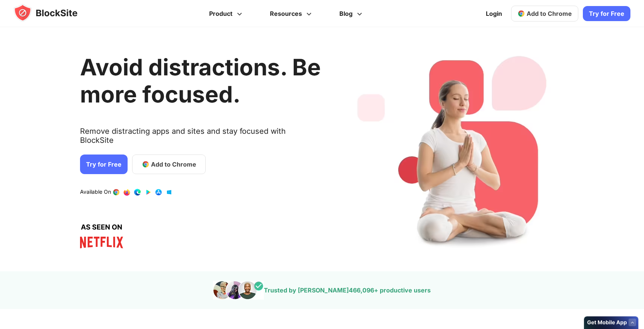 The width and height of the screenshot is (644, 329). What do you see at coordinates (53, 13) in the screenshot?
I see `img: blocksite-icon.5d769676.svg` at bounding box center [53, 13].